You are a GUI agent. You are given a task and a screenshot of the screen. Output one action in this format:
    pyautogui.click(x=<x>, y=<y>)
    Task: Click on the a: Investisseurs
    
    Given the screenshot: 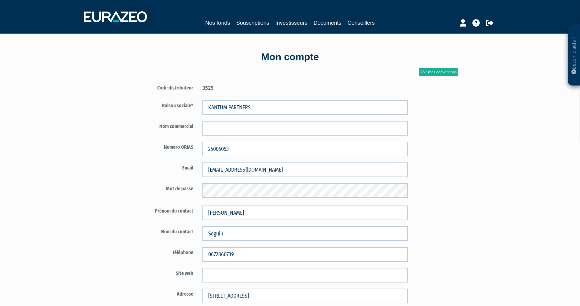 What is the action you would take?
    pyautogui.click(x=291, y=23)
    